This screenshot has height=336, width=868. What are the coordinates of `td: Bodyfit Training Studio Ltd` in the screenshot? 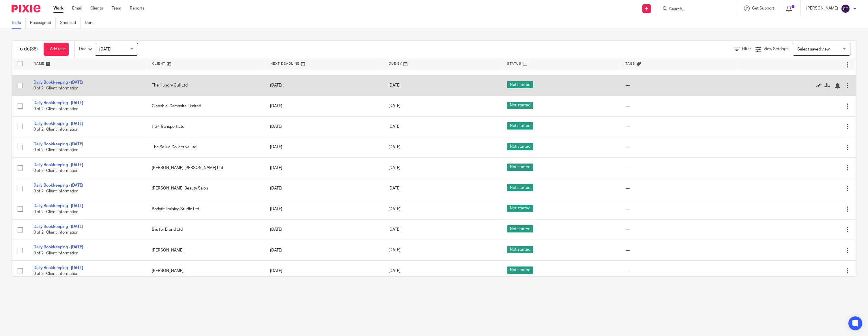 It's located at (205, 209).